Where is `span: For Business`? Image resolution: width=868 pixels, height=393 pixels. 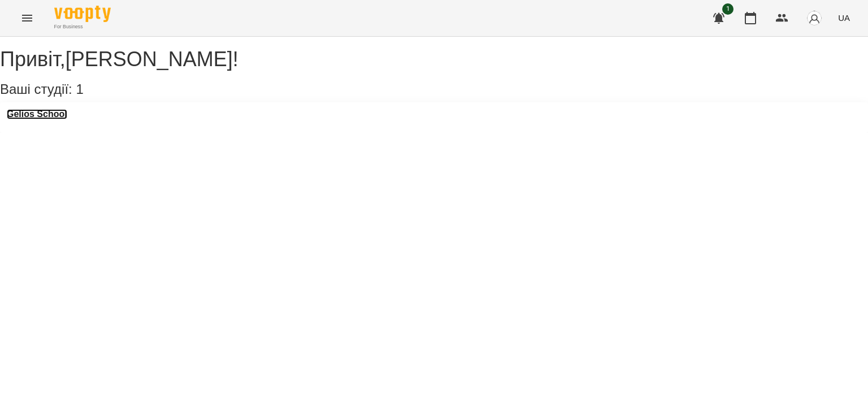
span: For Business is located at coordinates (82, 27).